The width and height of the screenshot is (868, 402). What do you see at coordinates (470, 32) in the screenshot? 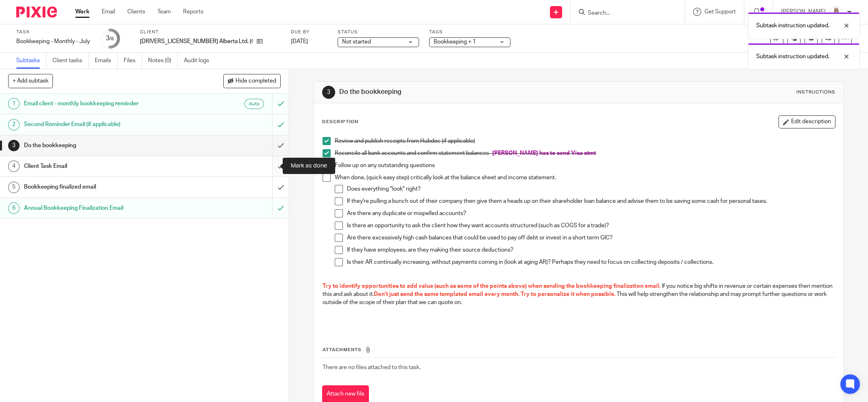
I see `label: Tags` at bounding box center [470, 32].